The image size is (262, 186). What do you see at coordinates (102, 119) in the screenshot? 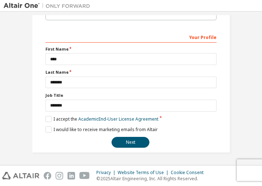
I see `label: I accept the` at bounding box center [102, 119].